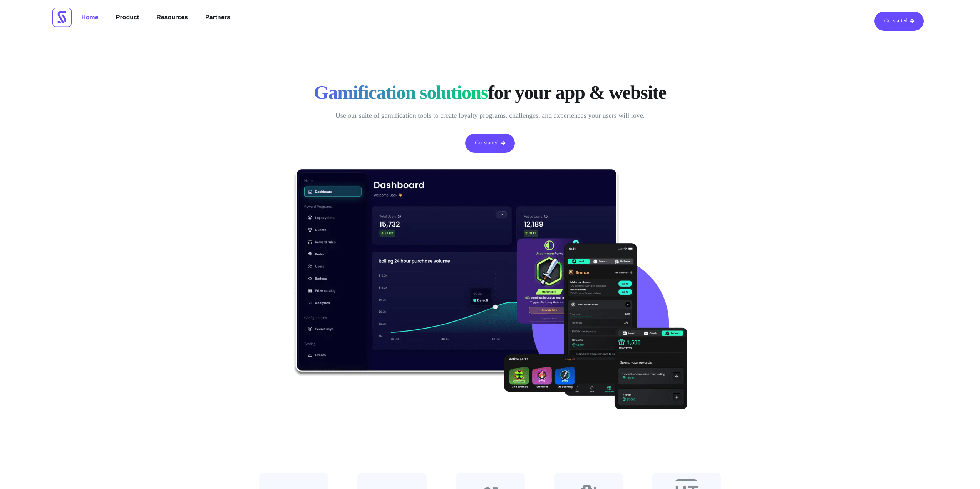  Describe the element at coordinates (90, 17) in the screenshot. I see `a: Home` at that location.